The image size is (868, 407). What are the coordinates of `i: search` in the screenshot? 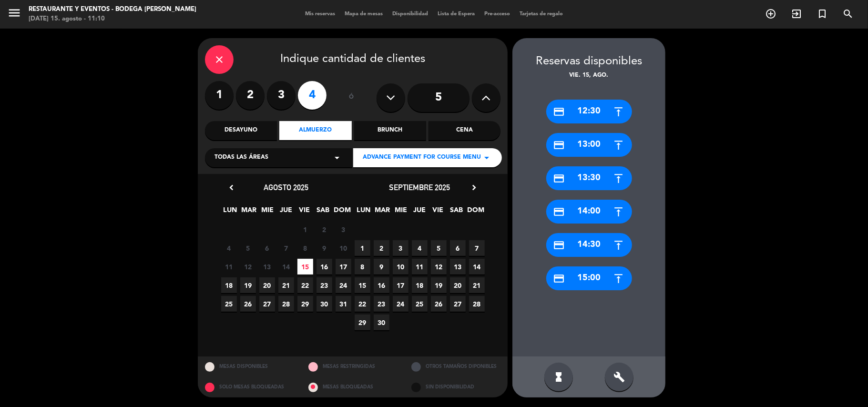 It's located at (848, 14).